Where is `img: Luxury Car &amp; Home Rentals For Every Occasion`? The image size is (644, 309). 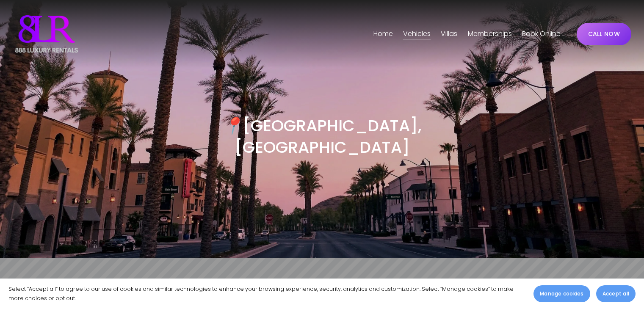
img: Luxury Car &amp; Home Rentals For Every Occasion is located at coordinates (47, 34).